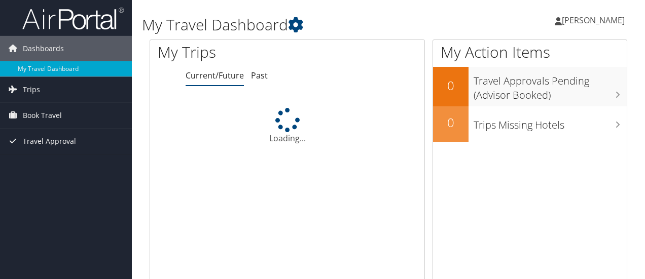 The width and height of the screenshot is (645, 279). Describe the element at coordinates (42, 116) in the screenshot. I see `span: Book Travel` at that location.